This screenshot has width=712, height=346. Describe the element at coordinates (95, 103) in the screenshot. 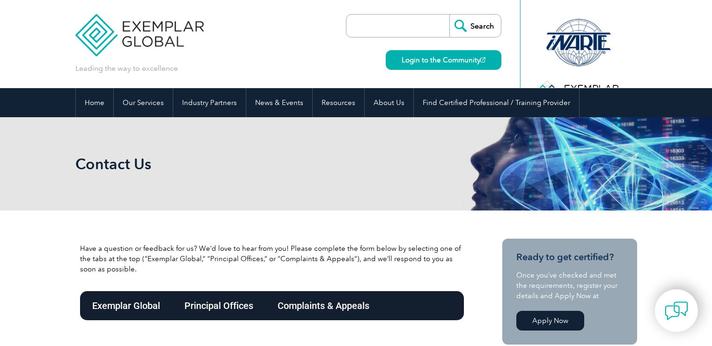

I see `a: Home` at that location.